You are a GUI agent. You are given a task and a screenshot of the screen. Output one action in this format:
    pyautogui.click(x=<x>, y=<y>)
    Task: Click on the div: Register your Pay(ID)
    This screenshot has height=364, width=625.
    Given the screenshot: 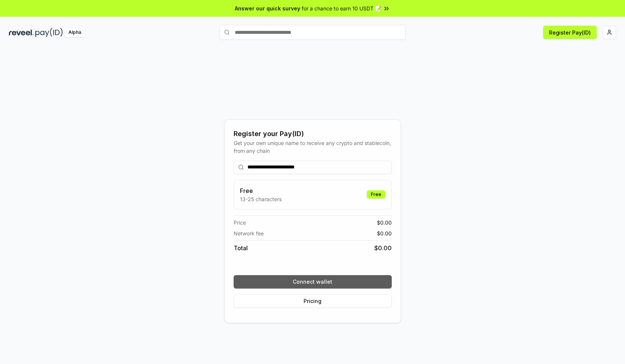 What is the action you would take?
    pyautogui.click(x=312, y=134)
    